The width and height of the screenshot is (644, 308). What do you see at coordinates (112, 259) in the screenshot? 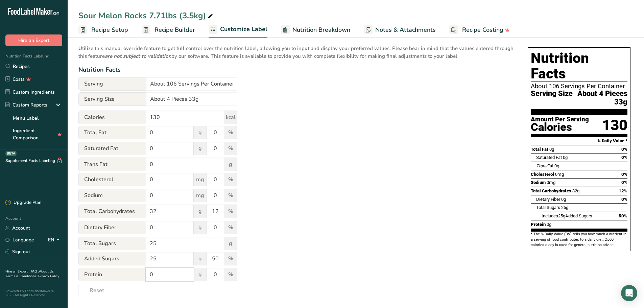
I see `span: Added Sugars` at bounding box center [112, 259].